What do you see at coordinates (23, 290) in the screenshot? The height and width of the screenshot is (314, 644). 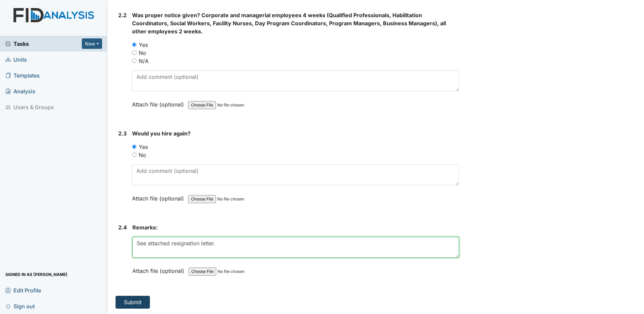 I see `span: Edit Profile` at bounding box center [23, 290].